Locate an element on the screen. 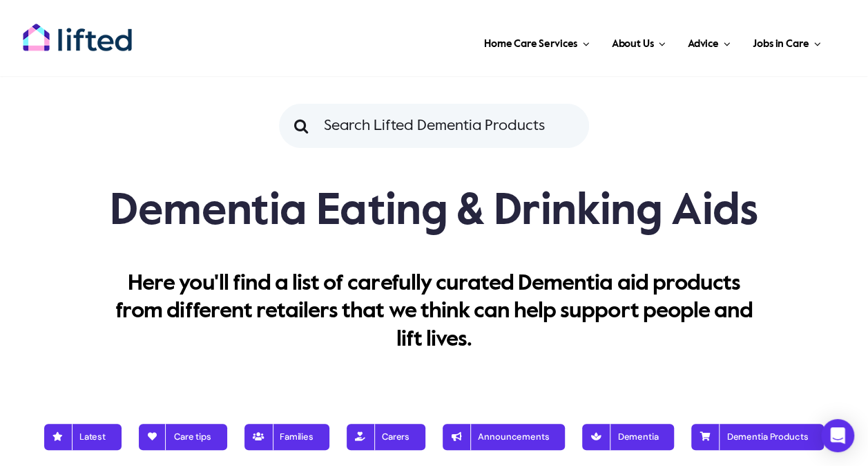 The height and width of the screenshot is (466, 868). span: Dementia is located at coordinates (628, 437).